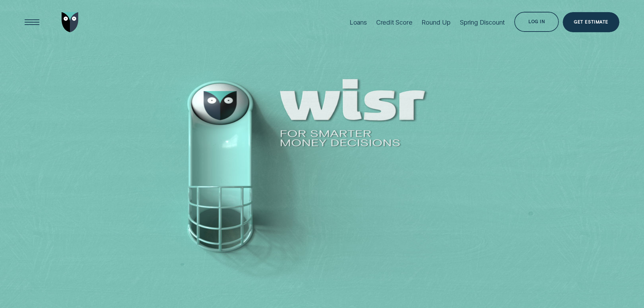 This screenshot has width=644, height=308. Describe the element at coordinates (436, 22) in the screenshot. I see `div: Round Up` at that location.